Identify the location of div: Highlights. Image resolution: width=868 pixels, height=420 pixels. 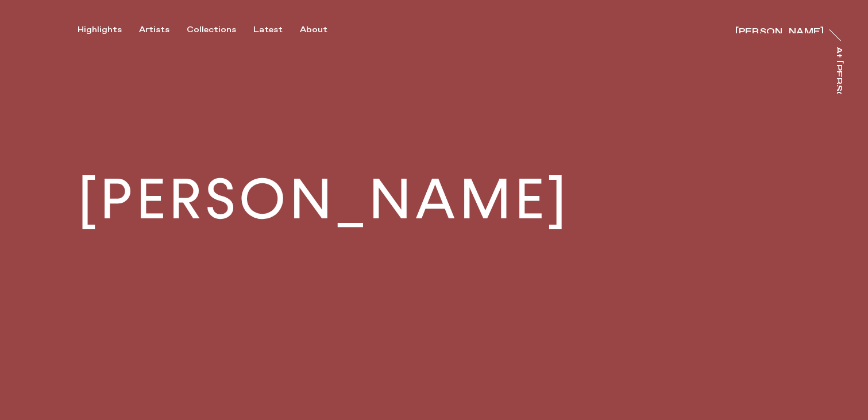
(100, 30).